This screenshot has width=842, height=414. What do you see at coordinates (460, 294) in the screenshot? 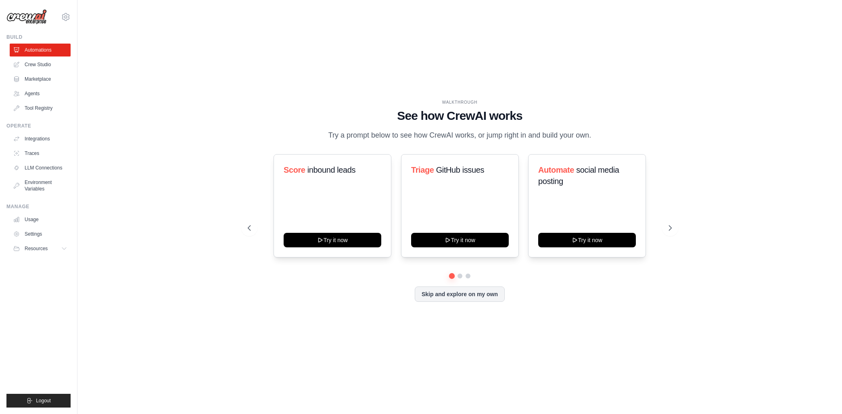
I see `button: Skip and explore on my own` at bounding box center [460, 294].